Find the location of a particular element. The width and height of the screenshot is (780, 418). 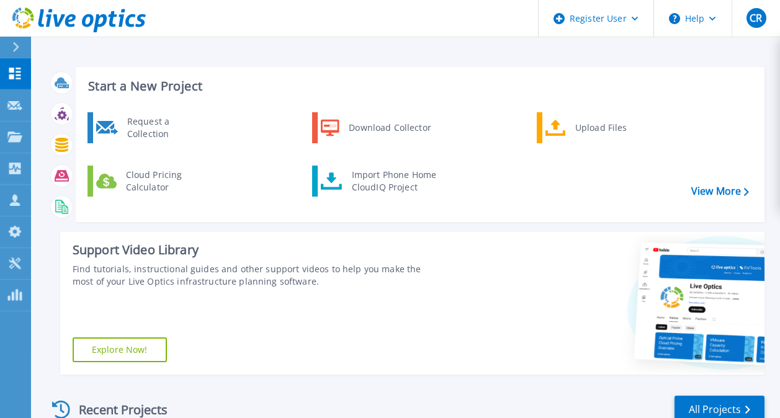

h3: Start a New Project is located at coordinates (418, 86).